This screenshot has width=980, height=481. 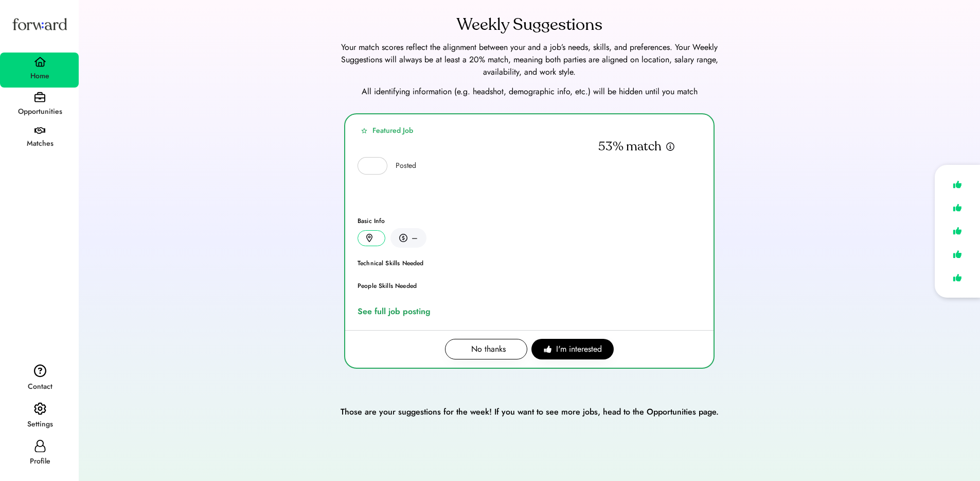 What do you see at coordinates (529, 25) in the screenshot?
I see `div: Weekly Suggestions` at bounding box center [529, 25].